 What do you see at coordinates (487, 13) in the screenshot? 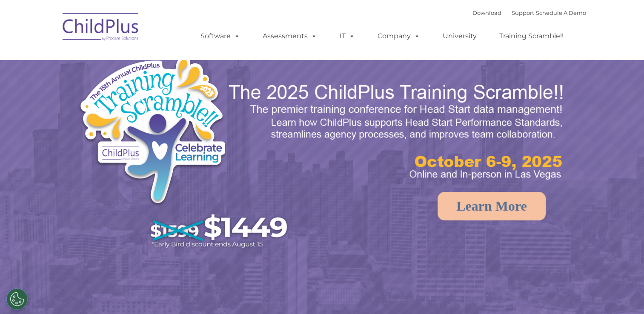
I see `a: Download` at bounding box center [487, 13].